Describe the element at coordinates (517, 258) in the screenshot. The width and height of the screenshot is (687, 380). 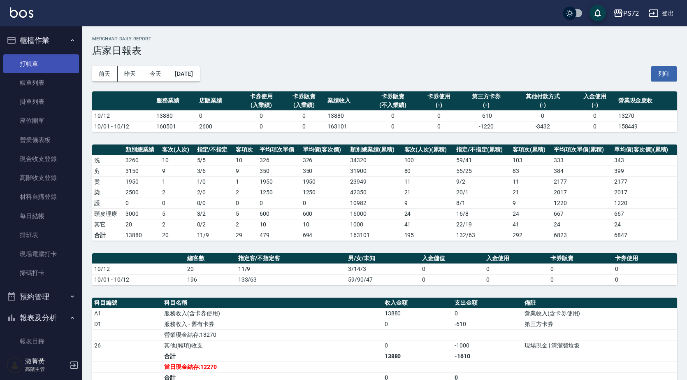
I see `th: 入金使用` at that location.